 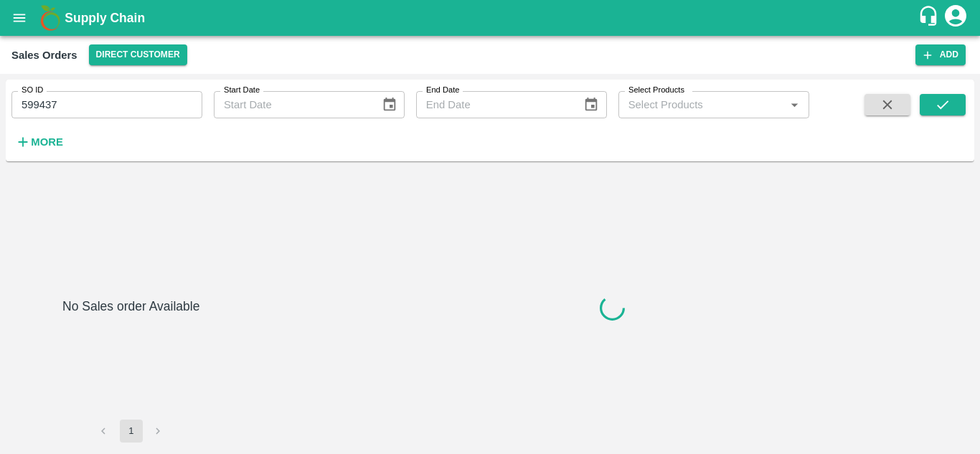 What do you see at coordinates (47, 142) in the screenshot?
I see `strong: More` at bounding box center [47, 142].